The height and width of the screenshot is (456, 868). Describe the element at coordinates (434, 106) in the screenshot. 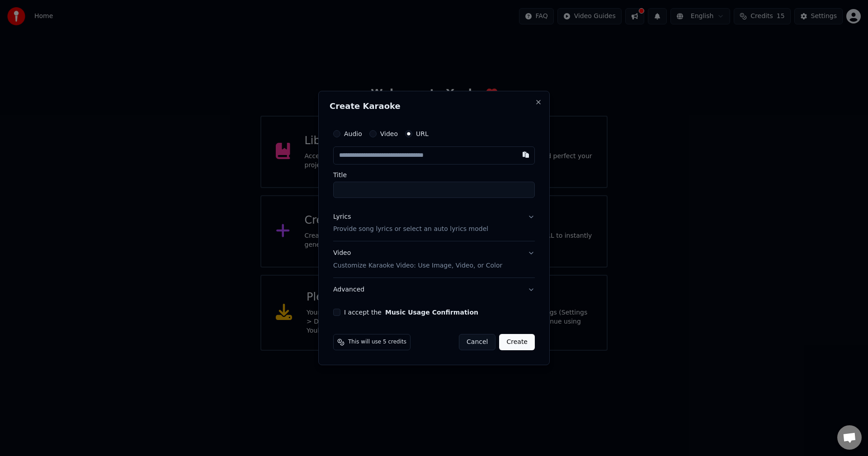

I see `h2: Create Karaoke` at that location.